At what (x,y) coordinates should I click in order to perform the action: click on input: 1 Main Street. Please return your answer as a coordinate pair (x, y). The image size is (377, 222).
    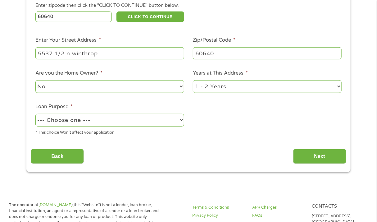
    Looking at the image, I should click on (110, 53).